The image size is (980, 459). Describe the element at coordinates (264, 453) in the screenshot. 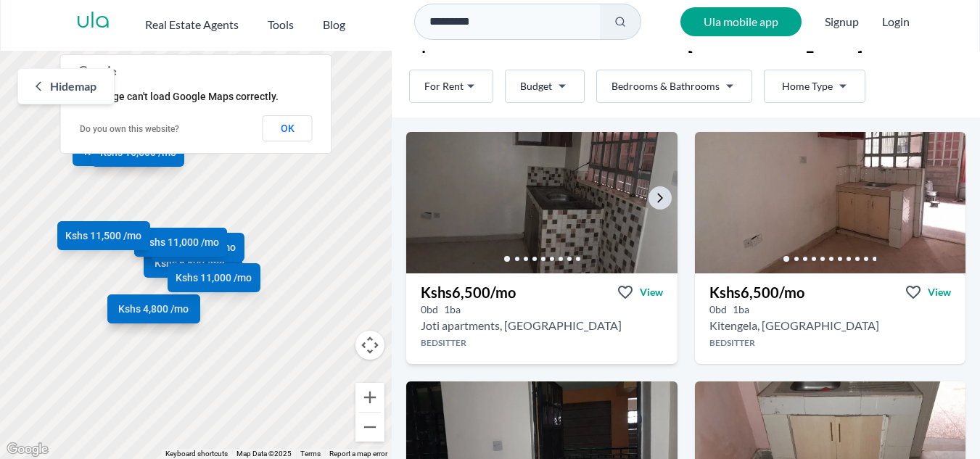

I see `span: Map Data ©2025` at that location.